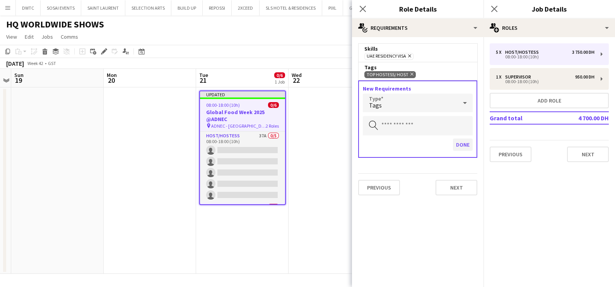 The width and height of the screenshot is (615, 287). What do you see at coordinates (549, 101) in the screenshot?
I see `button: Add role` at bounding box center [549, 101].